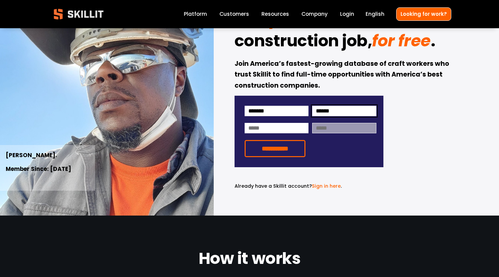 This screenshot has height=277, width=499. Describe the element at coordinates (249, 260) in the screenshot. I see `strong: How it works` at that location.